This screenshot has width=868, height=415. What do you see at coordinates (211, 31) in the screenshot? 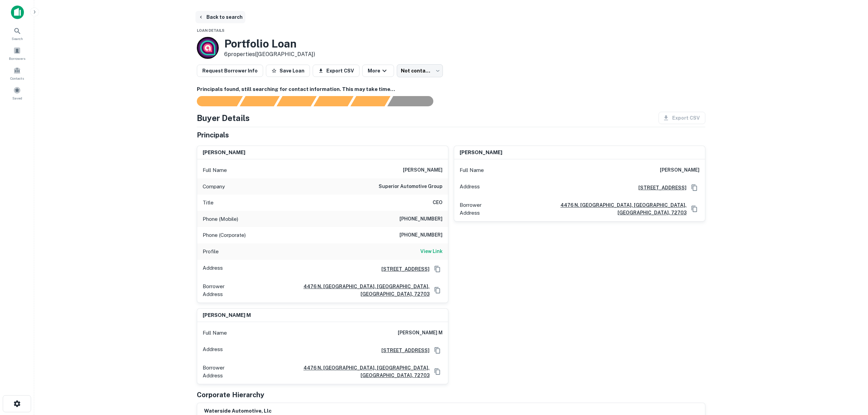
I see `span: Loan Details` at bounding box center [211, 31].